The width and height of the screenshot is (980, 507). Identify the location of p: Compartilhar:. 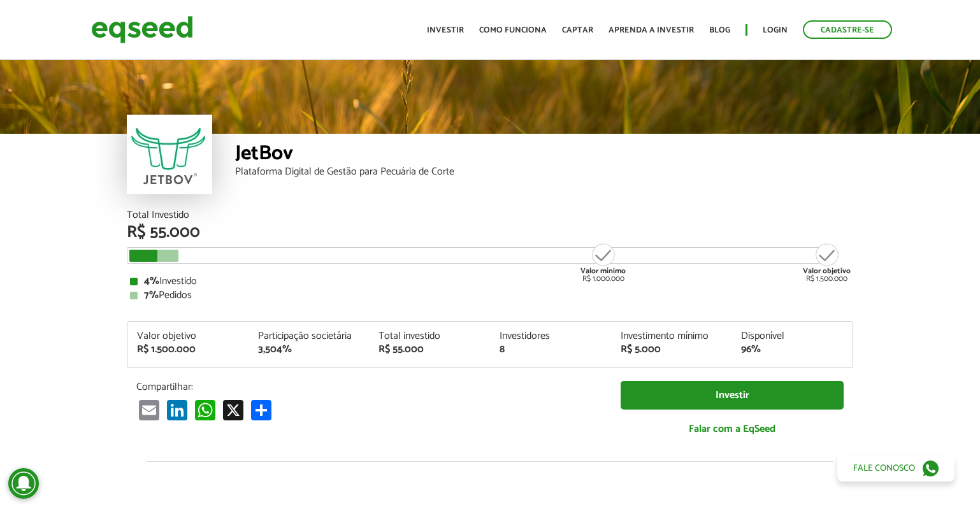
(369, 387).